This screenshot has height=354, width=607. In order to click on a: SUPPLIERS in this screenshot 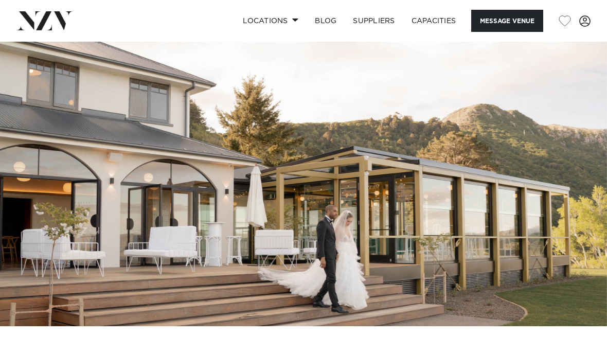, I will do `click(373, 21)`.